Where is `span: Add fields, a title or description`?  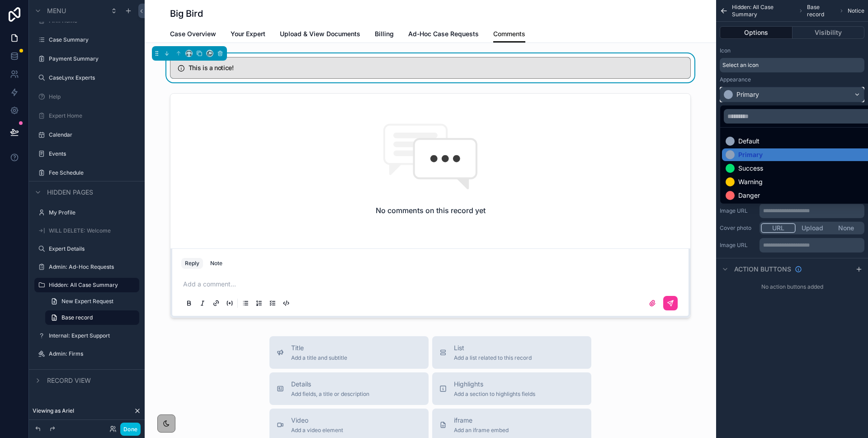 span: Add fields, a title or description is located at coordinates (330, 394).